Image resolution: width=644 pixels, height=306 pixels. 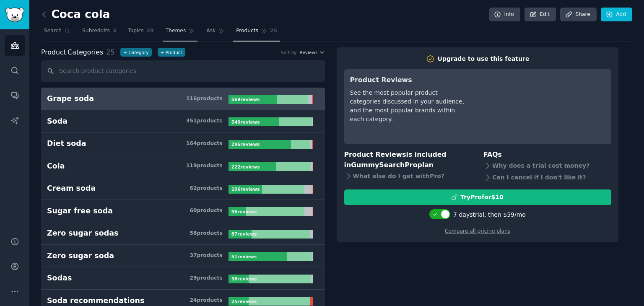 I want to click on h3: FAQs, so click(x=547, y=155).